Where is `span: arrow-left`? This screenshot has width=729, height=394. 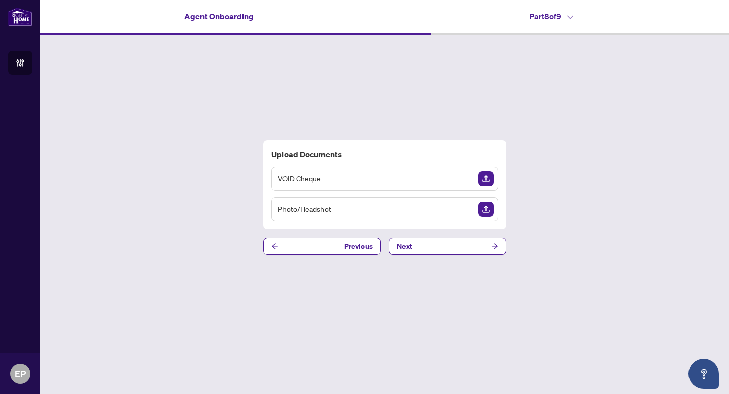 span: arrow-left is located at coordinates (275, 246).